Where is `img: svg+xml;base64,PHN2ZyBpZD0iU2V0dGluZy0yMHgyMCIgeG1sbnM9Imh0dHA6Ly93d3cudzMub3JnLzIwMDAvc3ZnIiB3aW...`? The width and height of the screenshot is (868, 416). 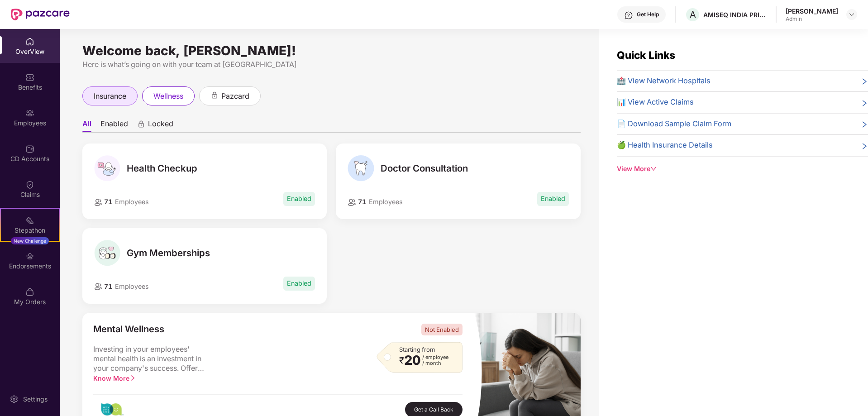
img: svg+xml;base64,PHN2ZyBpZD0iU2V0dGluZy0yMHgyMCIgeG1sbnM9Imh0dHA6Ly93d3cudzMub3JnLzIwMDAvc3ZnIiB3aW... is located at coordinates (14, 399).